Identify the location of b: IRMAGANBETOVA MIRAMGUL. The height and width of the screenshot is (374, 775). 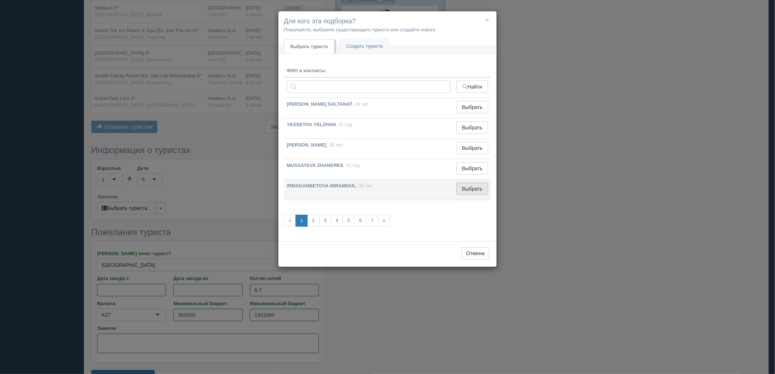
(321, 186).